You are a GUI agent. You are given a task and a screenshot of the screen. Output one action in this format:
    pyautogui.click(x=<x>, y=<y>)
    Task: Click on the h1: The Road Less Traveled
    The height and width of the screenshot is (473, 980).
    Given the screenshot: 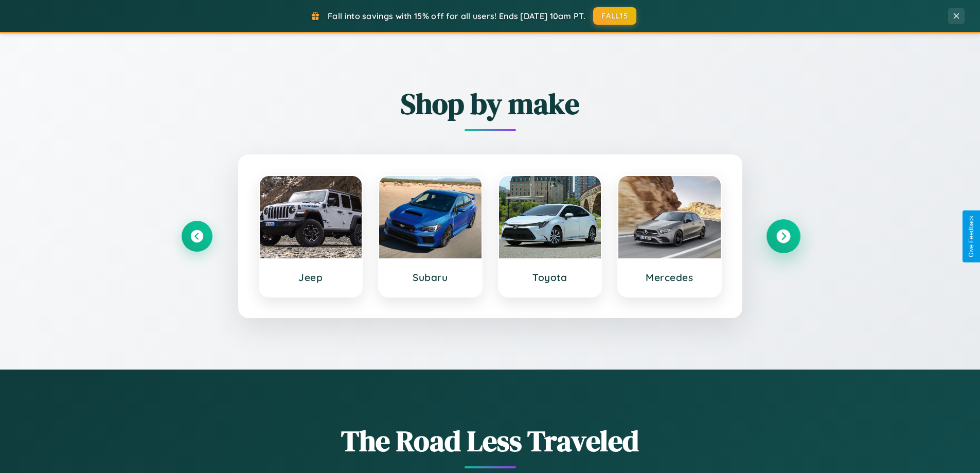 What is the action you would take?
    pyautogui.click(x=490, y=440)
    